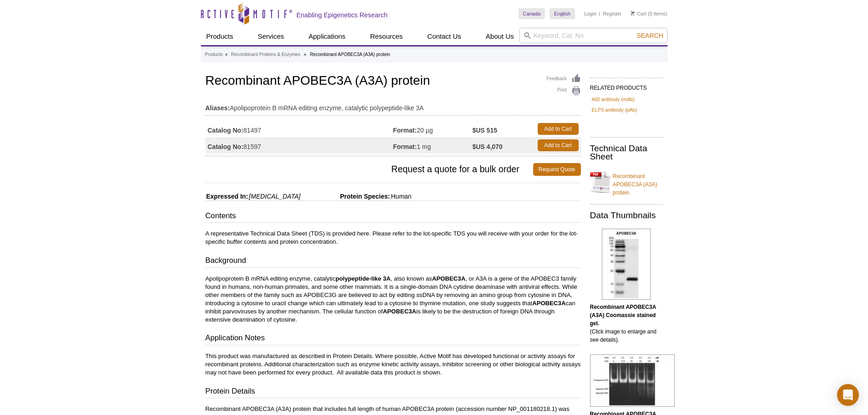  What do you see at coordinates (300, 129) in the screenshot?
I see `td: 81497` at bounding box center [300, 129].